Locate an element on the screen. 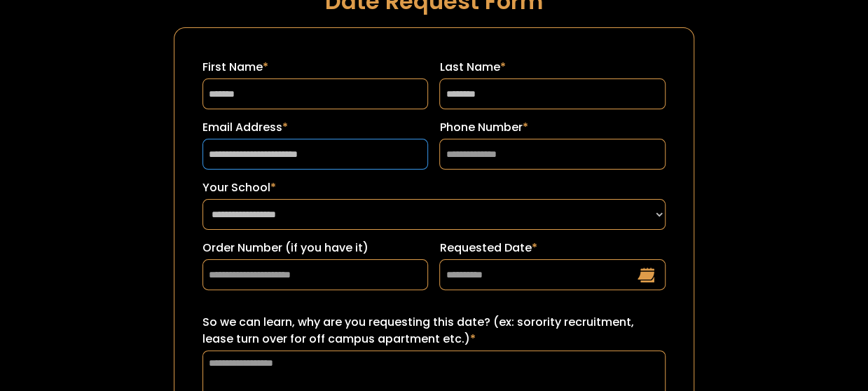 The width and height of the screenshot is (868, 391). label: Requested Date is located at coordinates (552, 248).